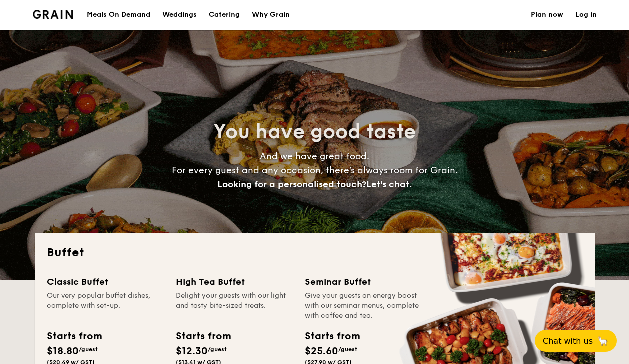 The height and width of the screenshot is (364, 629). I want to click on span: $18.80, so click(62, 352).